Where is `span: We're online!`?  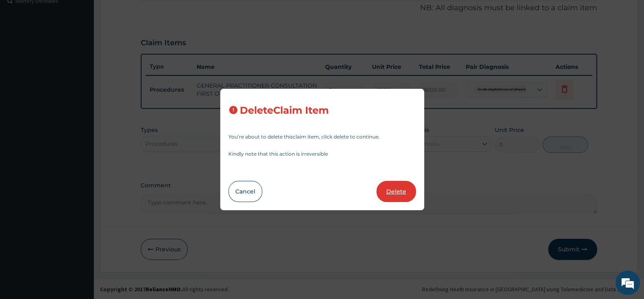
span: We're online! is located at coordinates (80, 136).